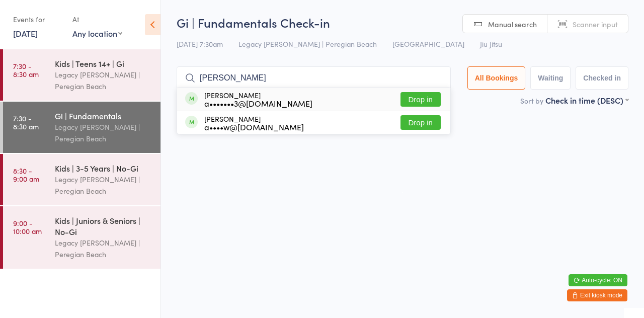 Image resolution: width=644 pixels, height=318 pixels. I want to click on h2: Gi | Fundamentals Check-in, so click(402, 23).